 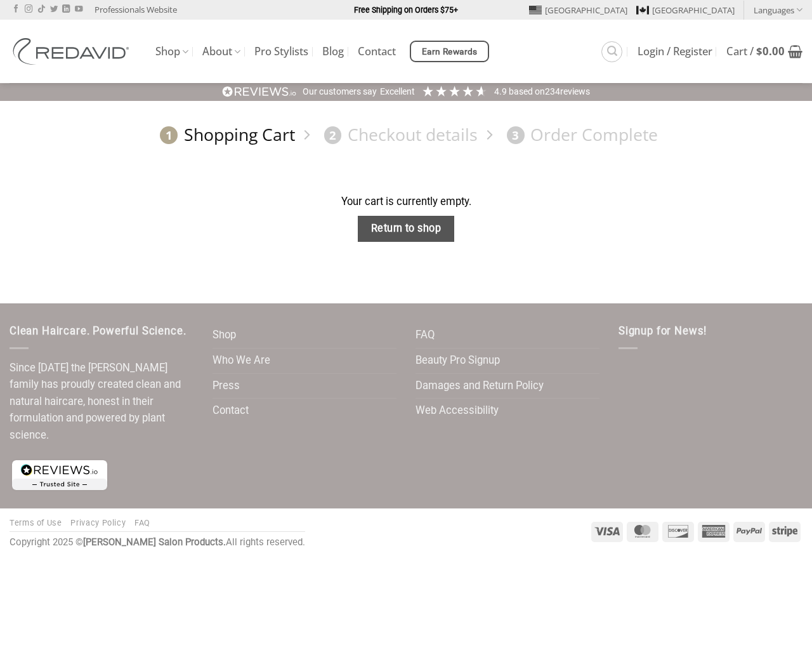 What do you see at coordinates (502, 92) in the screenshot?
I see `span: 4.9` at bounding box center [502, 92].